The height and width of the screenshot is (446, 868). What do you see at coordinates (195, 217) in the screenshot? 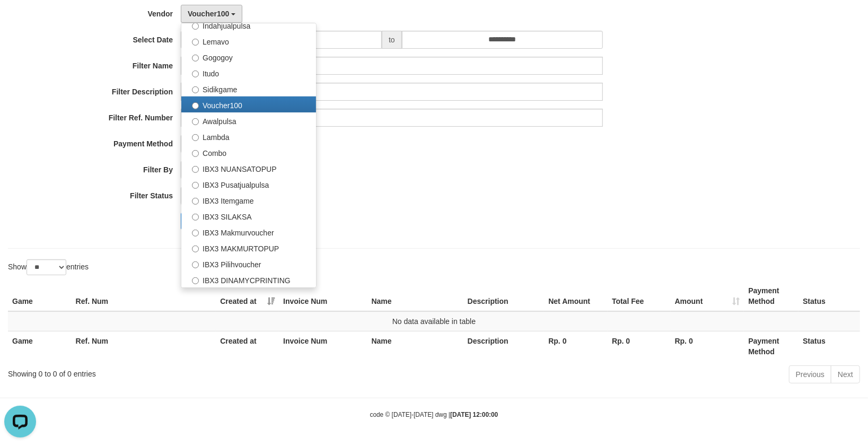
I see `input: IBX3 SILAKSA` at bounding box center [195, 217].